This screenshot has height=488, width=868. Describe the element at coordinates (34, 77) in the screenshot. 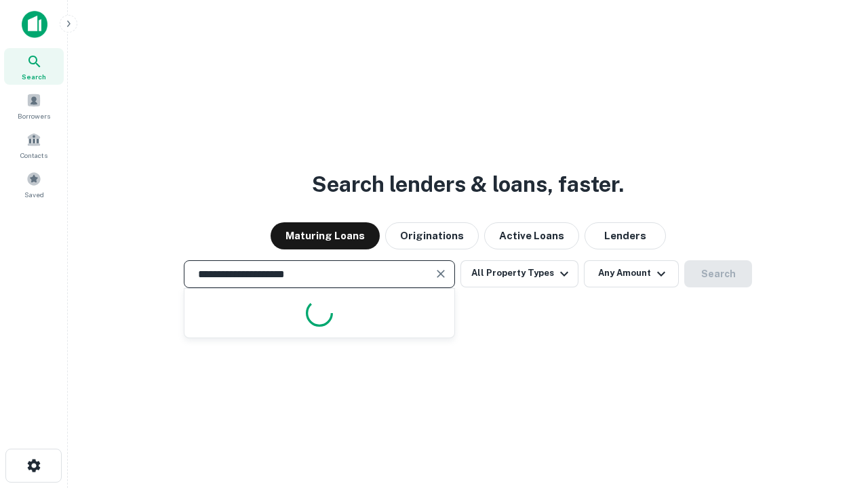

I see `span: Search` at that location.